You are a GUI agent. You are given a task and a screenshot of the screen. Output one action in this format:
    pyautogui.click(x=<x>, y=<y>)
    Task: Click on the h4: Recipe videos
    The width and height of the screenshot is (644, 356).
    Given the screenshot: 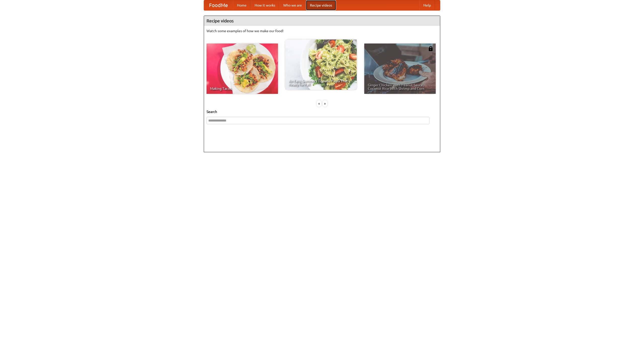 What is the action you would take?
    pyautogui.click(x=322, y=21)
    